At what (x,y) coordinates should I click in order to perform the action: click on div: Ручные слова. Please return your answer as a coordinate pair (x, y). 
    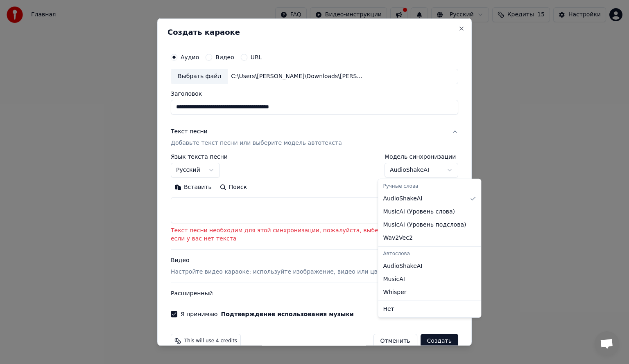
    Looking at the image, I should click on (429, 187).